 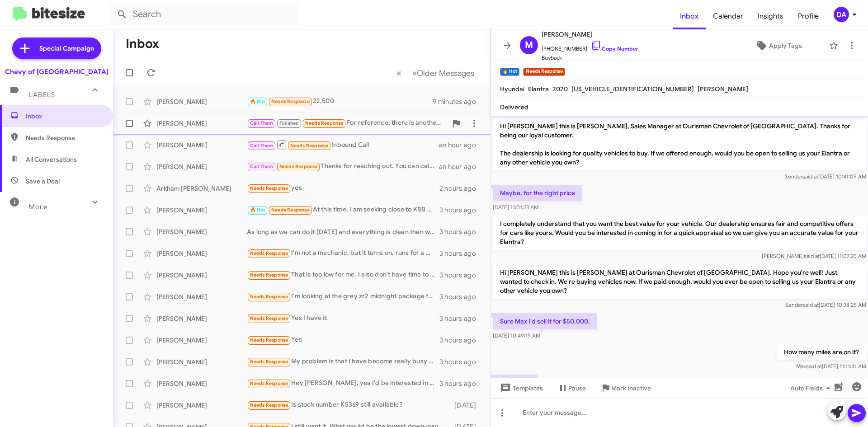 What do you see at coordinates (571, 389) in the screenshot?
I see `button: Pause` at bounding box center [571, 389].